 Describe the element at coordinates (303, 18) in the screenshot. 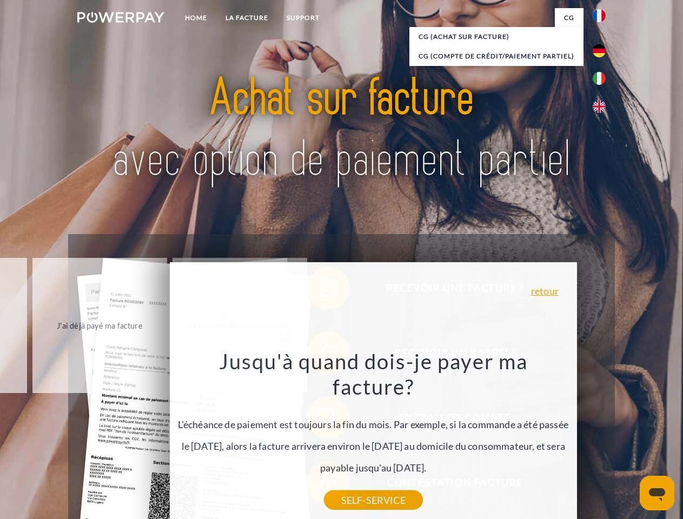

I see `a: Support` at that location.